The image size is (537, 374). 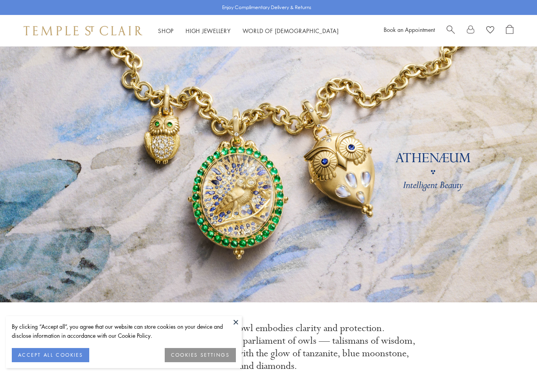 What do you see at coordinates (510, 31) in the screenshot?
I see `a: Open Shopping Bag` at bounding box center [510, 31].